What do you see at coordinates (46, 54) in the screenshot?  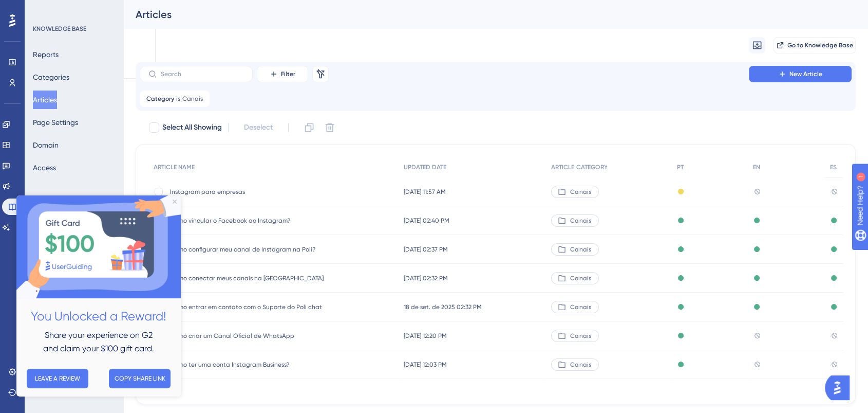 I see `button: Reports` at bounding box center [46, 54].